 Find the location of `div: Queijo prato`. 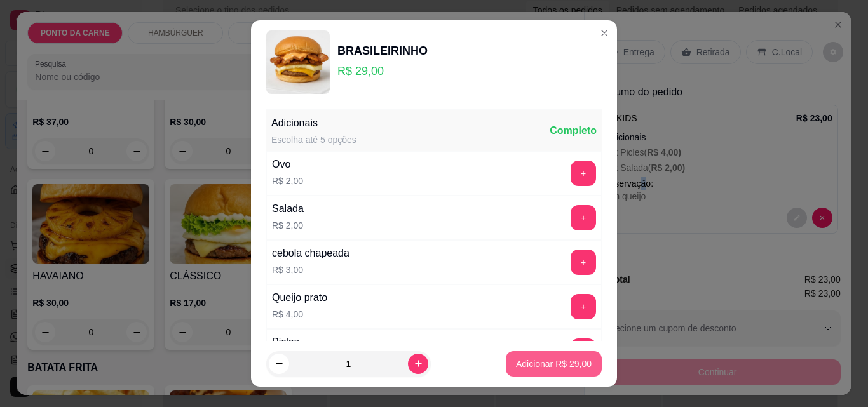

div: Queijo prato is located at coordinates (299, 298).